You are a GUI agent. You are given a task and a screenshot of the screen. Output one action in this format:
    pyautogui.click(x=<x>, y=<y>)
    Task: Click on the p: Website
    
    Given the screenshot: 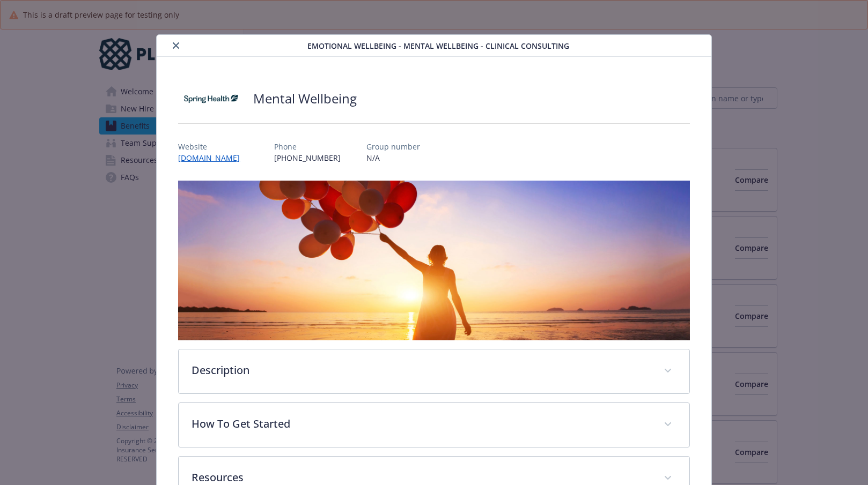 What is the action you would take?
    pyautogui.click(x=213, y=146)
    